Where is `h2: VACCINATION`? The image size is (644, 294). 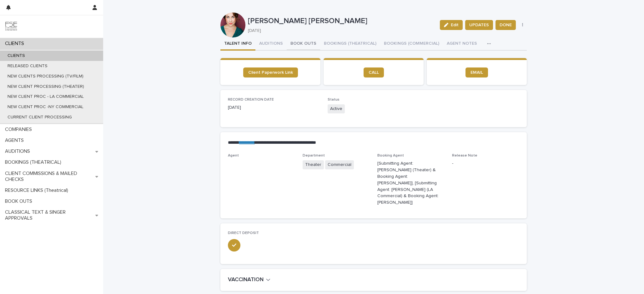
h2: VACCINATION is located at coordinates (246, 280).